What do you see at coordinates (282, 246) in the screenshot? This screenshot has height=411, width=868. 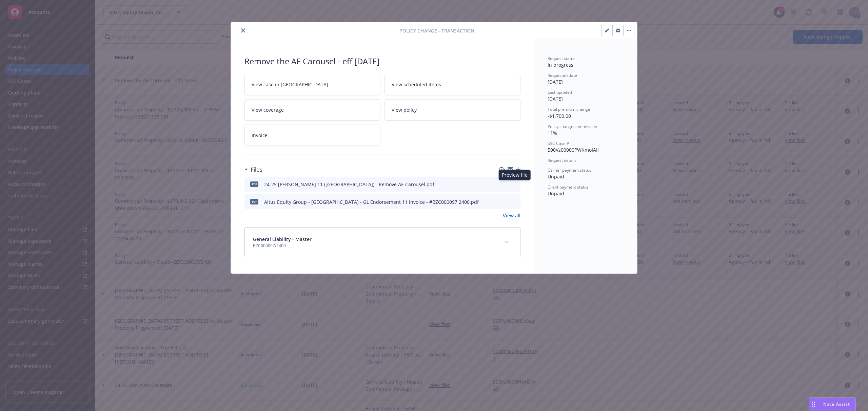 I see `span: BZC000097/2400` at bounding box center [282, 246].